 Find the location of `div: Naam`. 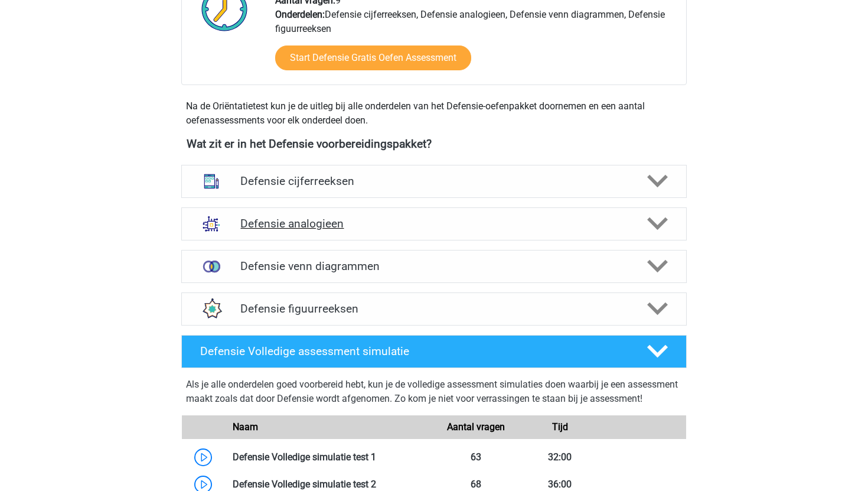

div: Naam is located at coordinates (329, 427).